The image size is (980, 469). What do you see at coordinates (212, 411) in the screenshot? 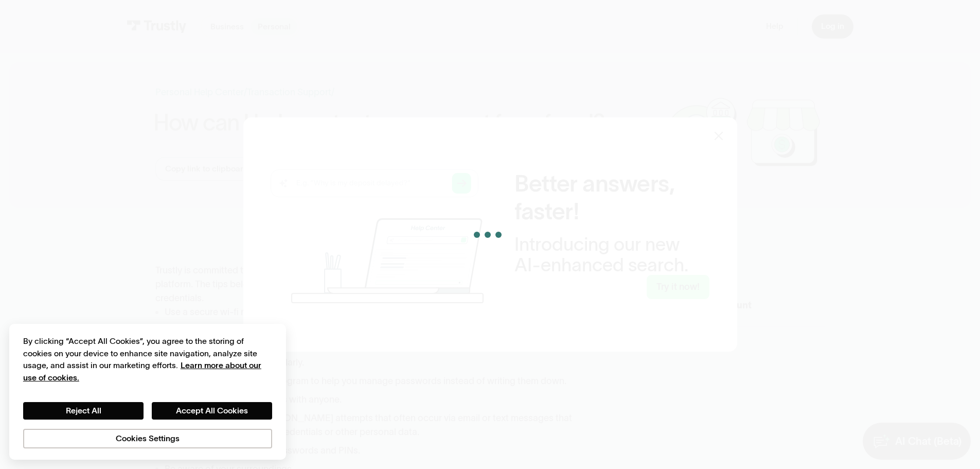
I see `button: Accept All Cookies` at bounding box center [212, 411].